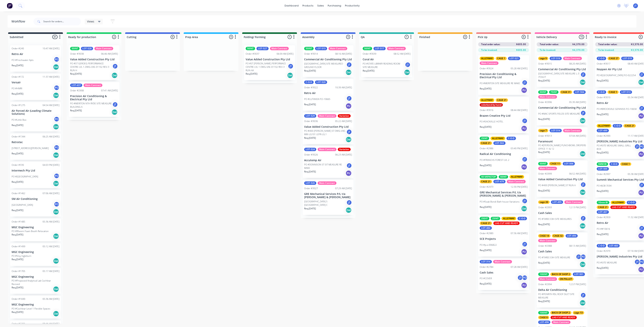 The width and height of the screenshot is (644, 327). Describe the element at coordinates (545, 102) in the screenshot. I see `div: Order #2996` at that location.